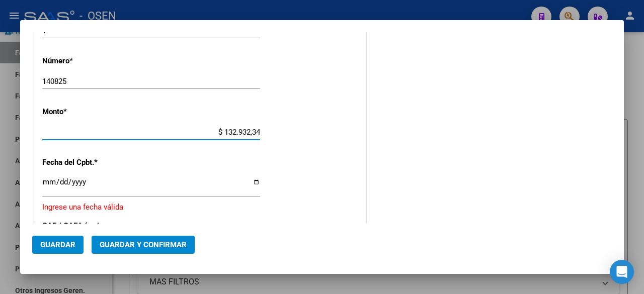  Describe the element at coordinates (90, 111) in the screenshot. I see `p: Monto` at that location.